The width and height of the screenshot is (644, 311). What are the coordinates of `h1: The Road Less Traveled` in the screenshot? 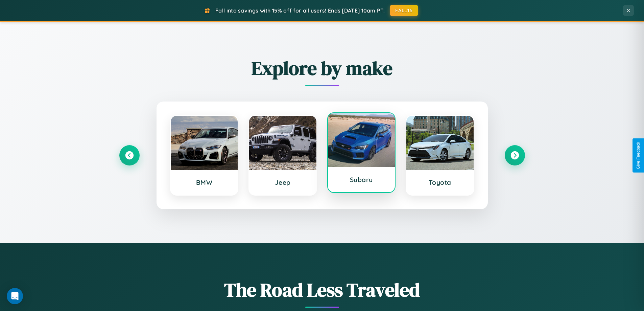 It's located at (322, 290).